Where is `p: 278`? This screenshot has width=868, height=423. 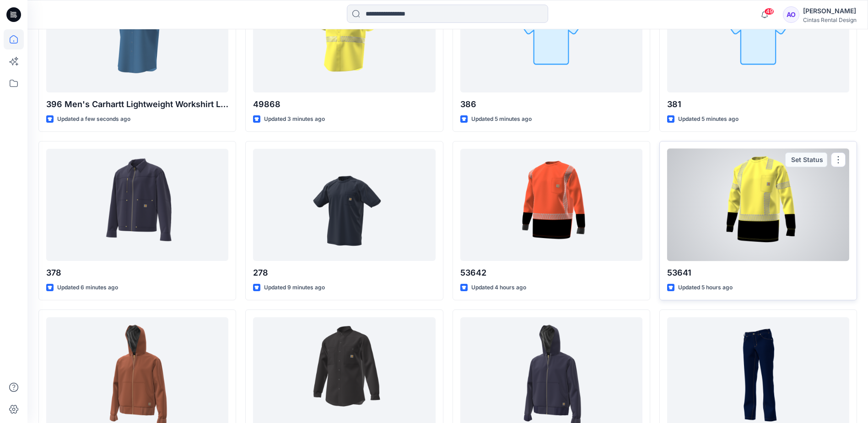 p: 278 is located at coordinates (344, 273).